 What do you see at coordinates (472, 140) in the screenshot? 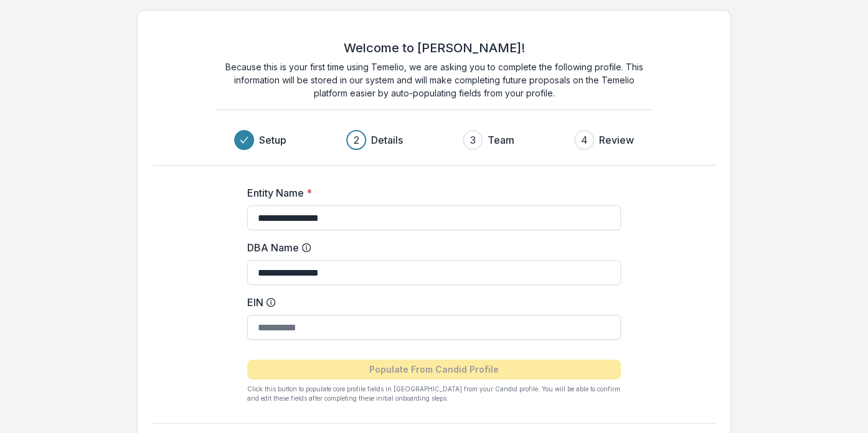
I see `div: 3` at bounding box center [472, 140].